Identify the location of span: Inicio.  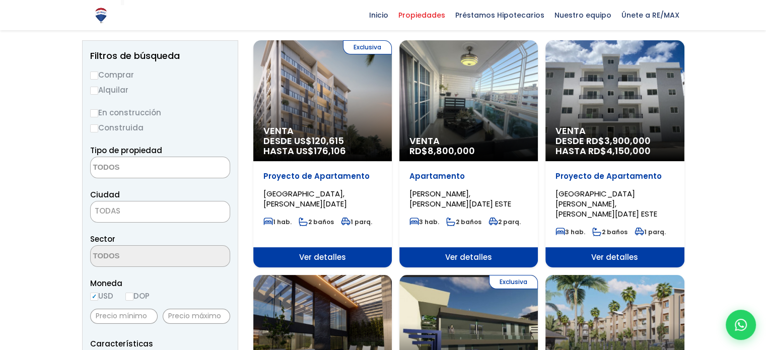
(379, 15).